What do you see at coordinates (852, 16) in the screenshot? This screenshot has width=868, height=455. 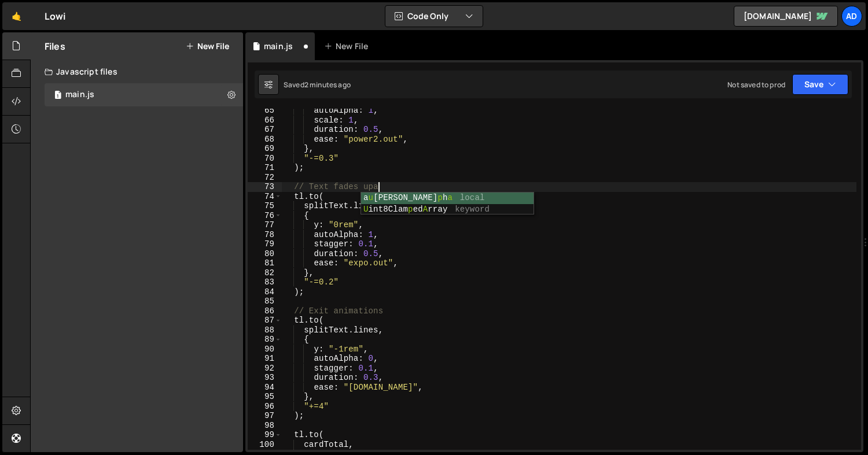 I see `div: Ad` at bounding box center [852, 16].